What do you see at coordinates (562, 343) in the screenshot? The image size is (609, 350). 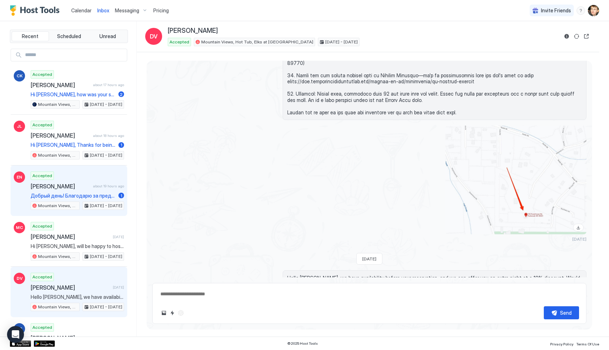 I see `a: Privacy Policy` at bounding box center [562, 343].